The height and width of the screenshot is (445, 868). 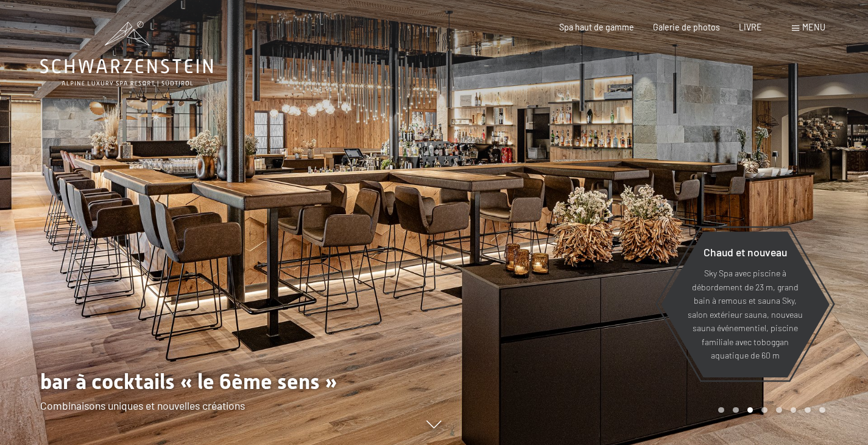 What do you see at coordinates (750, 27) in the screenshot?
I see `a: LIVRE` at bounding box center [750, 27].